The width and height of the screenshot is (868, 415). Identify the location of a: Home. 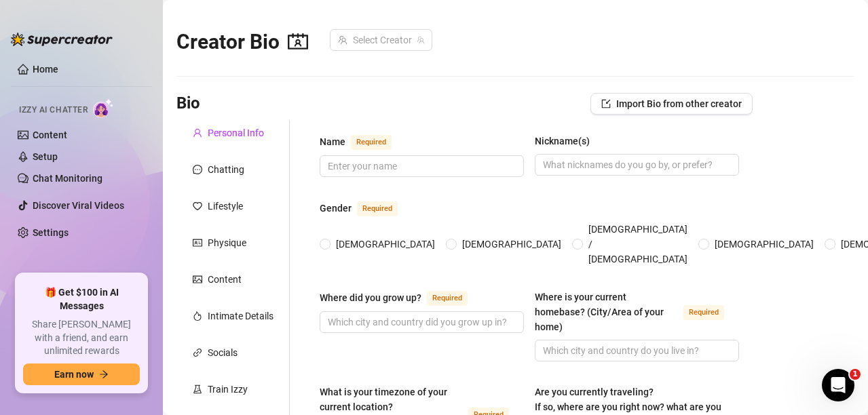
(46, 69).